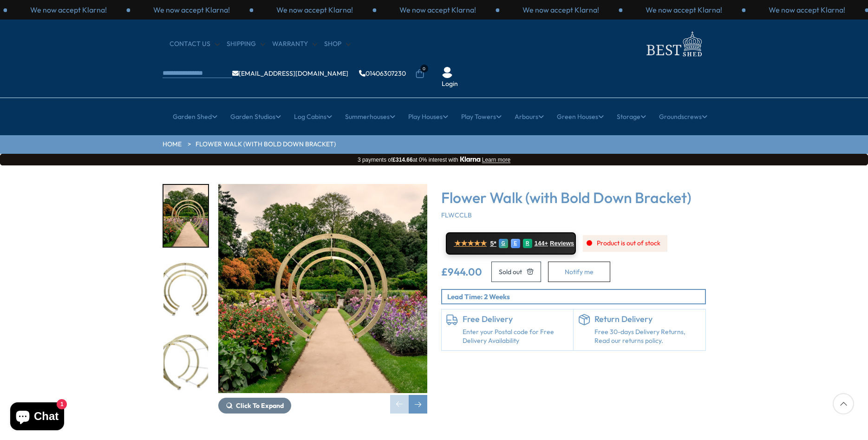 The image size is (868, 440). Describe the element at coordinates (481, 117) in the screenshot. I see `a: Play Towers` at that location.